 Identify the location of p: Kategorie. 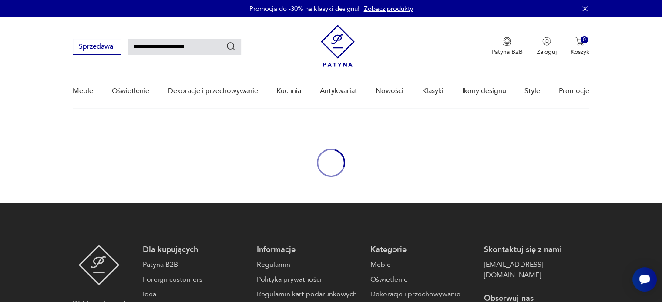
(423, 250).